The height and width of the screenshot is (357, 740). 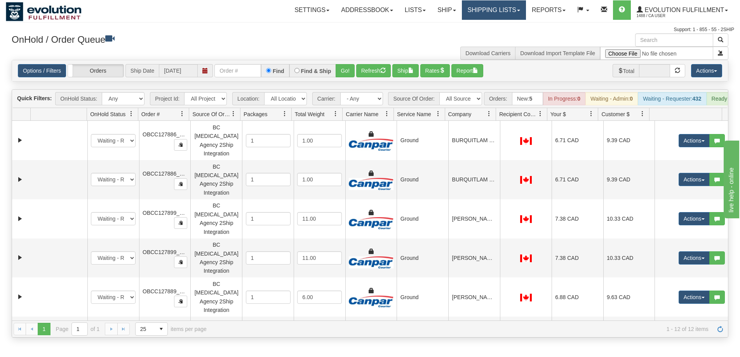 I want to click on input: Page 1, so click(x=80, y=329).